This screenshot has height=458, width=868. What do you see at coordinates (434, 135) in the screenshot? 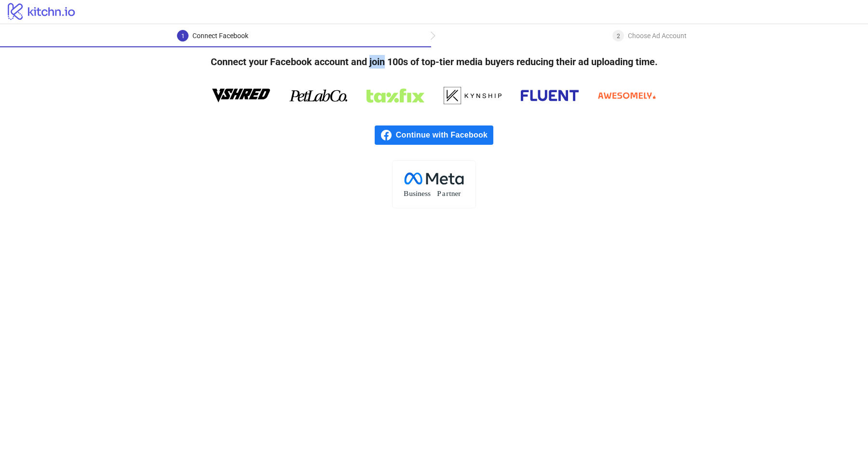
I see `a: Continue with Facebook` at bounding box center [434, 135].